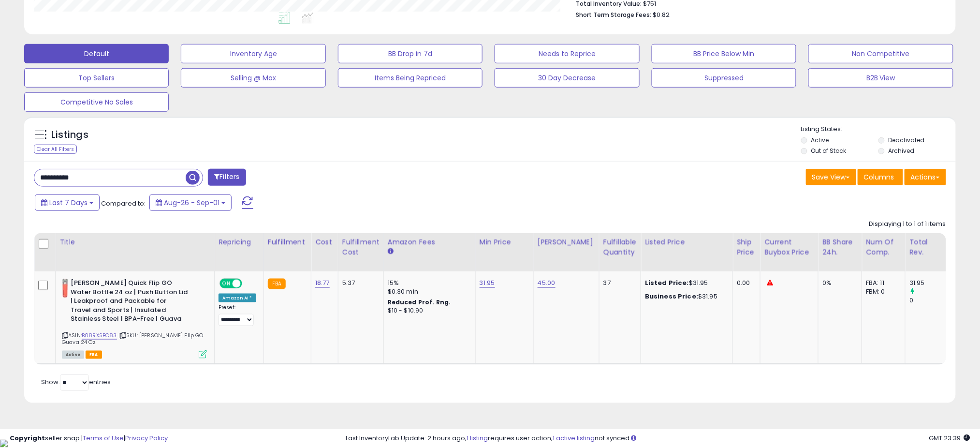 This screenshot has width=980, height=448. I want to click on div: FBM: 0, so click(882, 292).